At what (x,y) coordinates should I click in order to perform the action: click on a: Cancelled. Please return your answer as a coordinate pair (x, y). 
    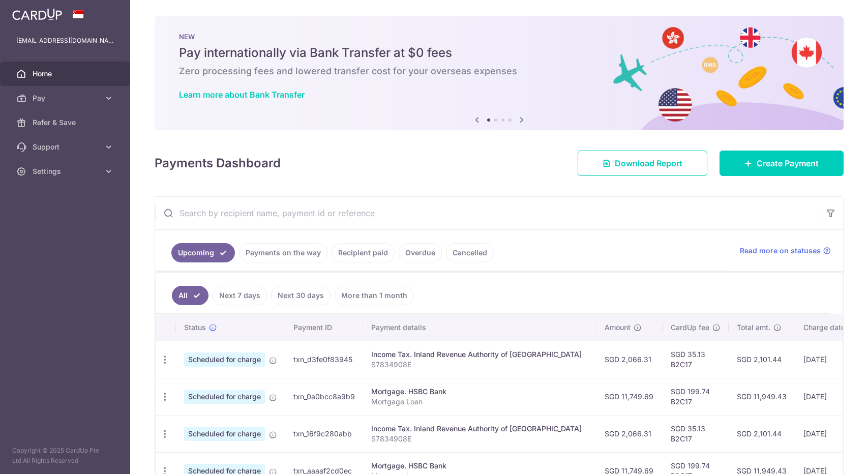
    Looking at the image, I should click on (470, 253).